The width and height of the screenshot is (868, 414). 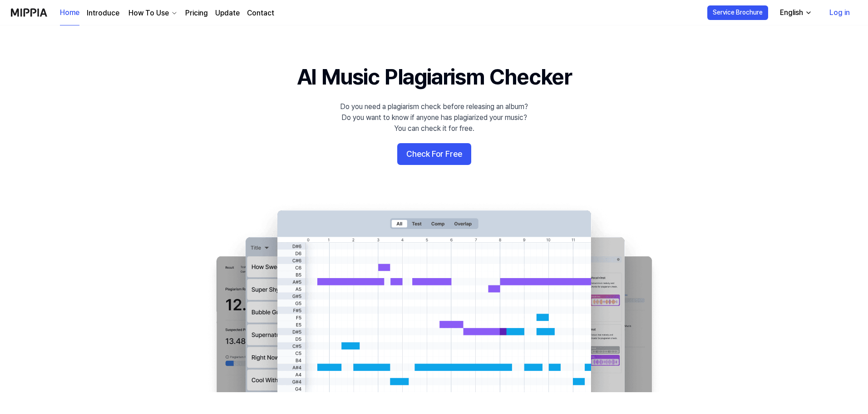 What do you see at coordinates (227, 13) in the screenshot?
I see `a: Update` at bounding box center [227, 13].